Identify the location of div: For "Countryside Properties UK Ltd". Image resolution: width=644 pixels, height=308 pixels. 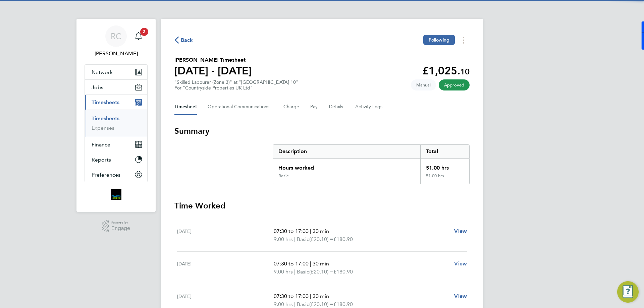
(236, 88).